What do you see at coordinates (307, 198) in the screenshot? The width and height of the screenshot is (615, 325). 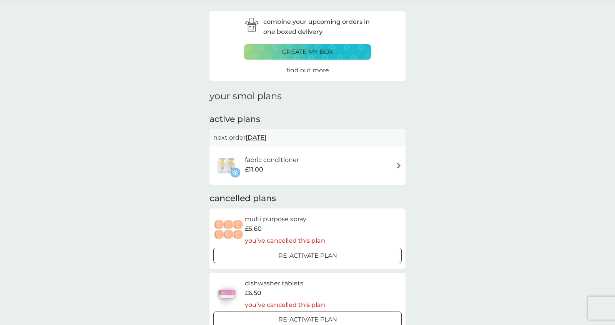 I see `h2: cancelled plans` at bounding box center [307, 198].